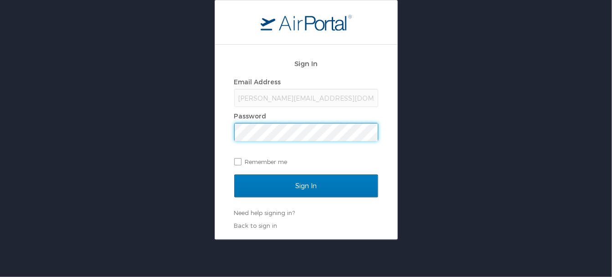 The height and width of the screenshot is (277, 612). I want to click on h2: Sign In, so click(306, 63).